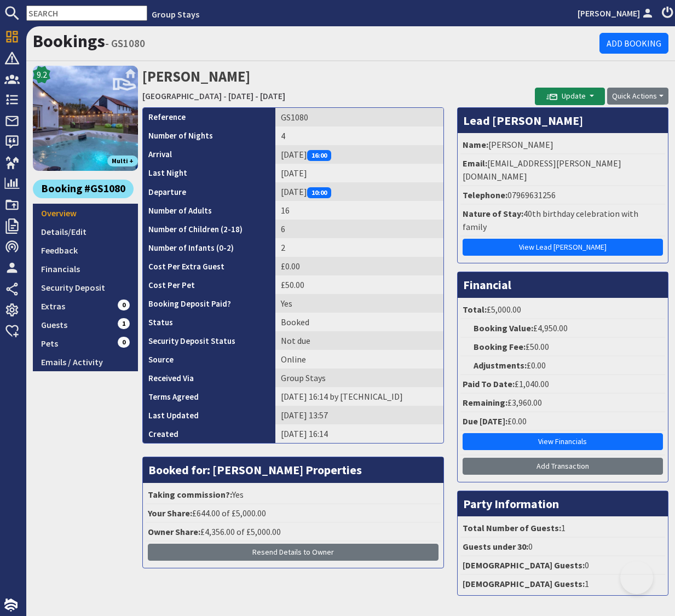 The height and width of the screenshot is (616, 675). Describe the element at coordinates (359, 378) in the screenshot. I see `td: Group Stays` at that location.